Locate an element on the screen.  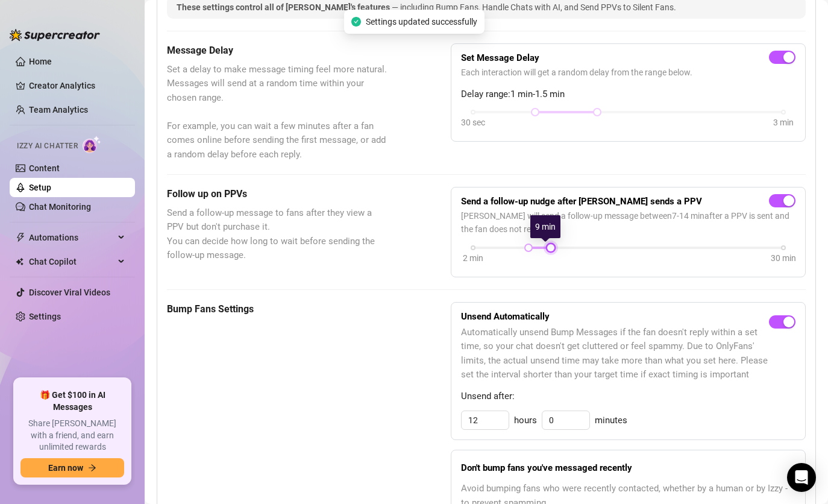
strong: Set Message Delay is located at coordinates (500, 58).